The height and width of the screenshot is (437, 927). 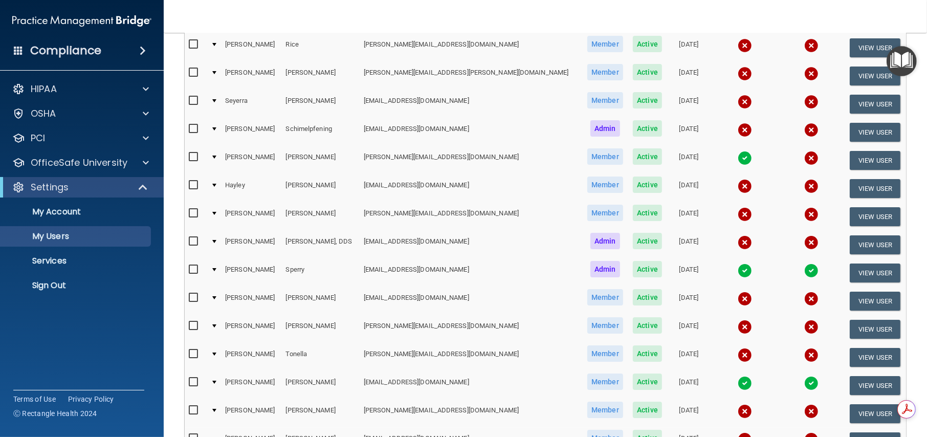 What do you see at coordinates (251, 104) in the screenshot?
I see `td: Seyerra` at bounding box center [251, 104].